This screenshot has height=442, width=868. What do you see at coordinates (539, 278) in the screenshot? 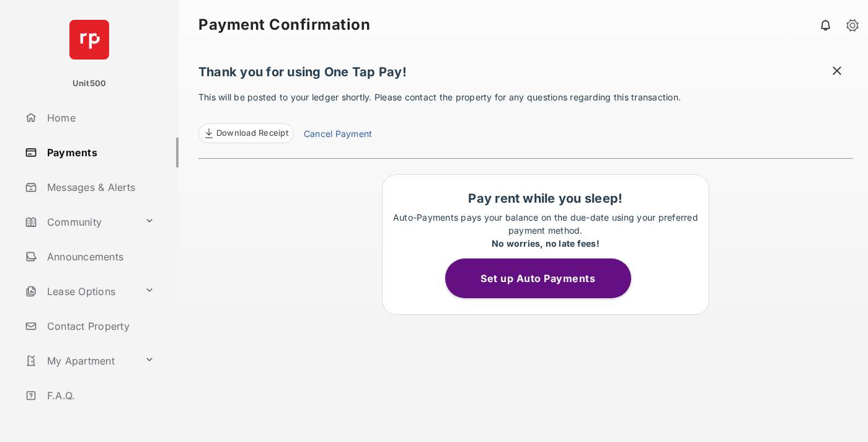
I see `button: Set up Auto Payments` at bounding box center [539, 278].